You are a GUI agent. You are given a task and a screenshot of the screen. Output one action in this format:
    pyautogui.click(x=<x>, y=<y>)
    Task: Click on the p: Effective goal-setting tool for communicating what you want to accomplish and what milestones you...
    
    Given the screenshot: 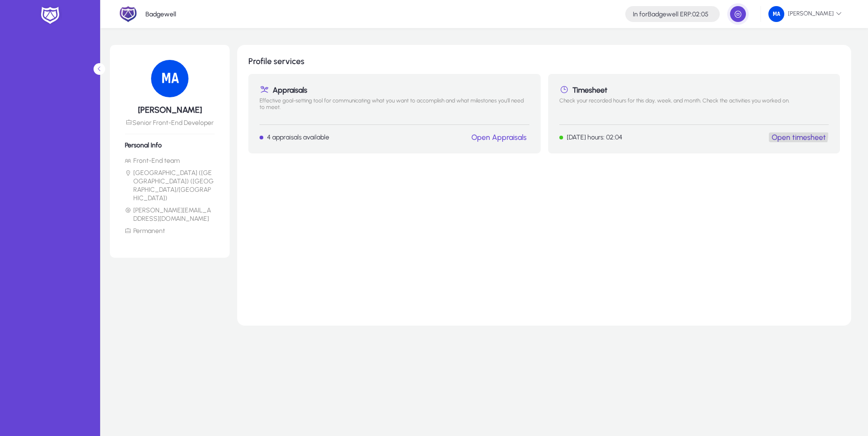 What is the action you would take?
    pyautogui.click(x=394, y=107)
    